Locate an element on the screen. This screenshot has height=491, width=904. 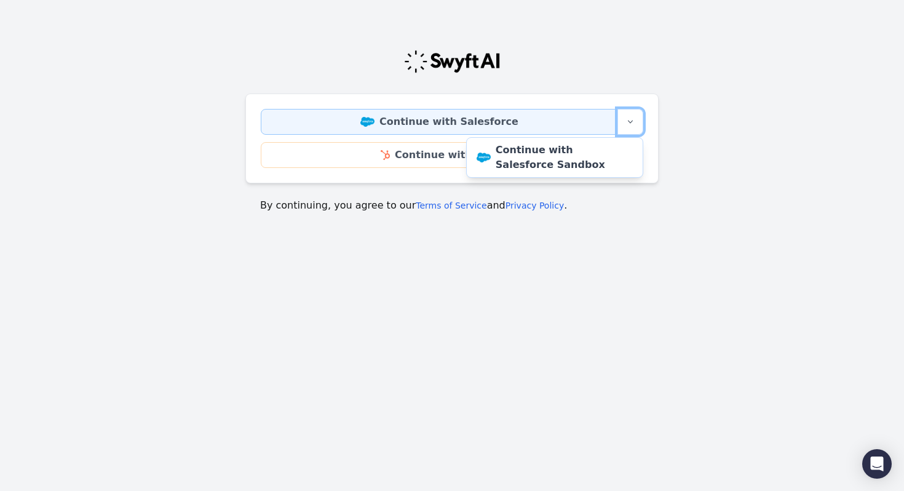
a: Privacy Policy is located at coordinates (535, 206).